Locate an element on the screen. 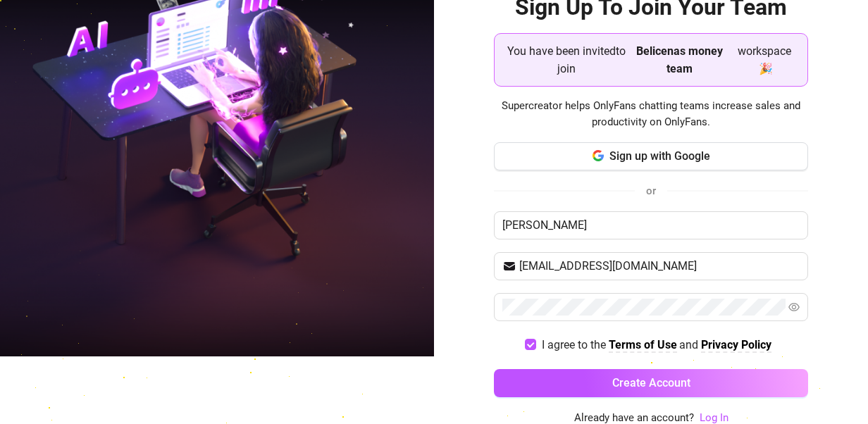 The height and width of the screenshot is (424, 868). span: You have been invited to join is located at coordinates (567, 60).